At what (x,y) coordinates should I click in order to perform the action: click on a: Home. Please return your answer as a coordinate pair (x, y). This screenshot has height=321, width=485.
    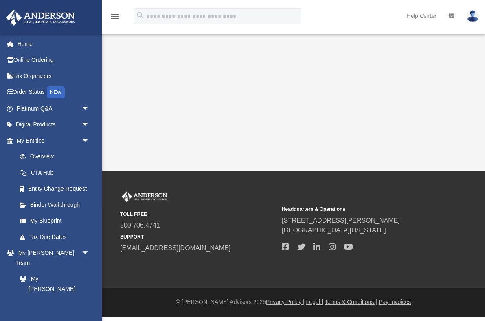
    Looking at the image, I should click on (54, 44).